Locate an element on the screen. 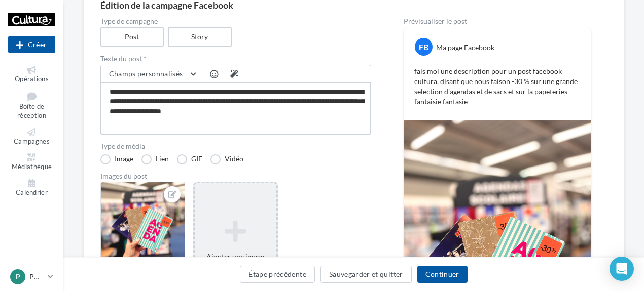  span: P is located at coordinates (18, 277).